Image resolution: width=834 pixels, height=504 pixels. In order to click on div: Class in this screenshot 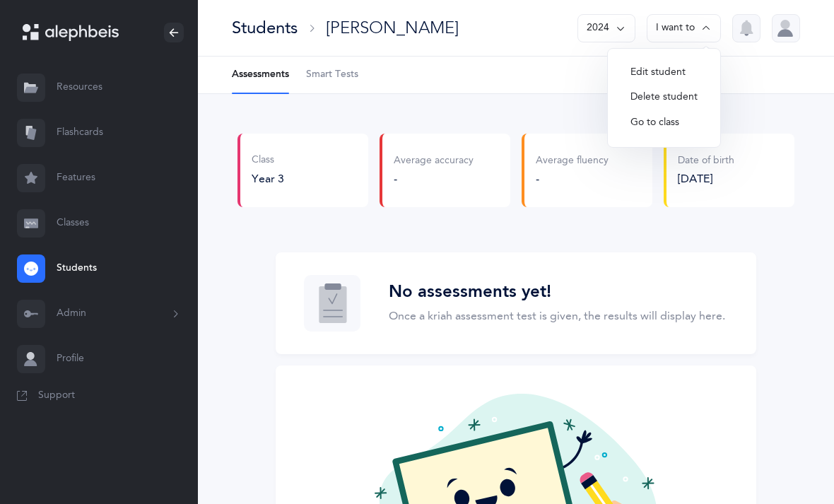, I will do `click(268, 161)`.